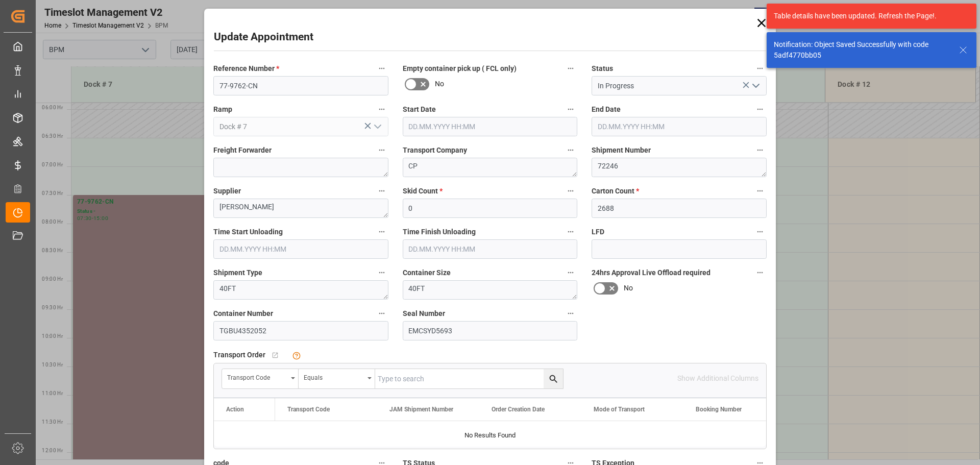  What do you see at coordinates (571, 273) in the screenshot?
I see `button: Container Size` at bounding box center [571, 273].